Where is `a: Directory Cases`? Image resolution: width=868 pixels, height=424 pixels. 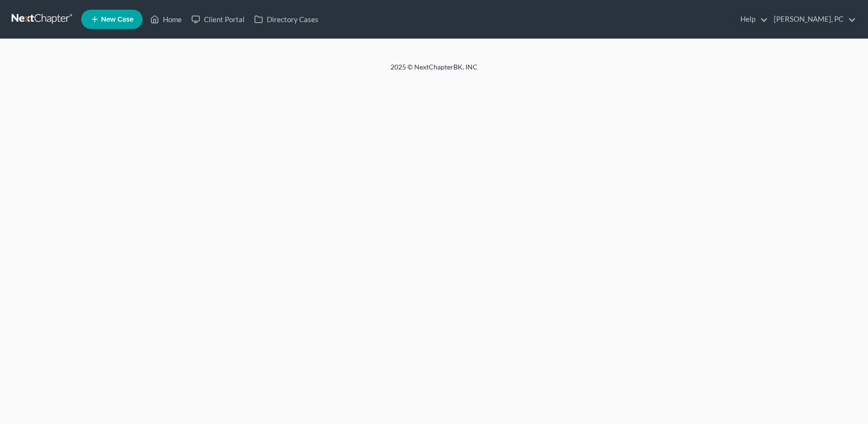
a: Directory Cases is located at coordinates (286, 19).